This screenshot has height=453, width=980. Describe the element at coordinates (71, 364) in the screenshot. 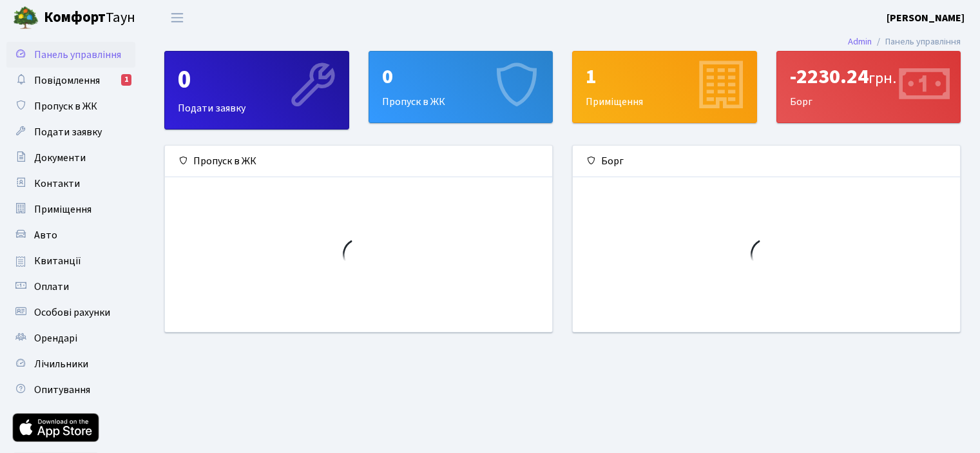

I see `a: Лічильники` at that location.